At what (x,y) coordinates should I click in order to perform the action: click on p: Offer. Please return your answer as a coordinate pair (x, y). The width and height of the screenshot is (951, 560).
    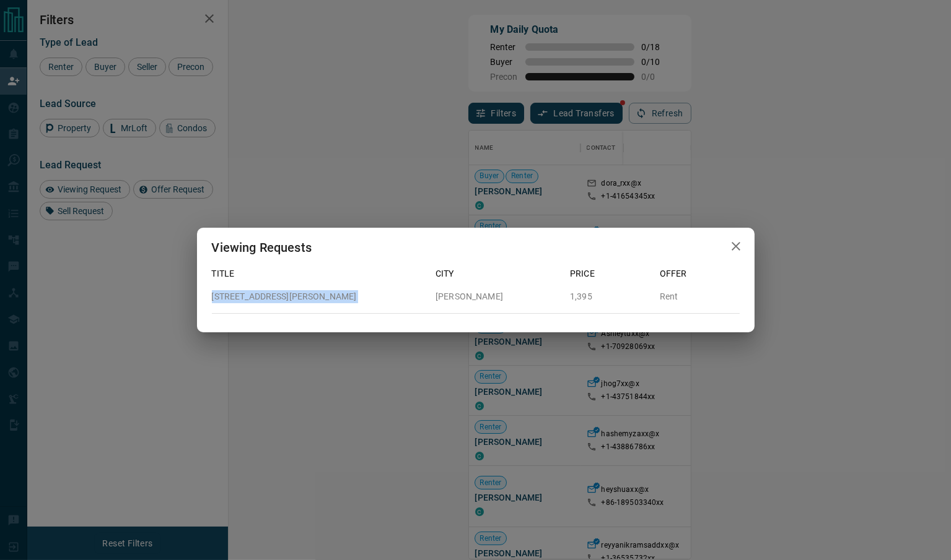
    Looking at the image, I should click on (699, 274).